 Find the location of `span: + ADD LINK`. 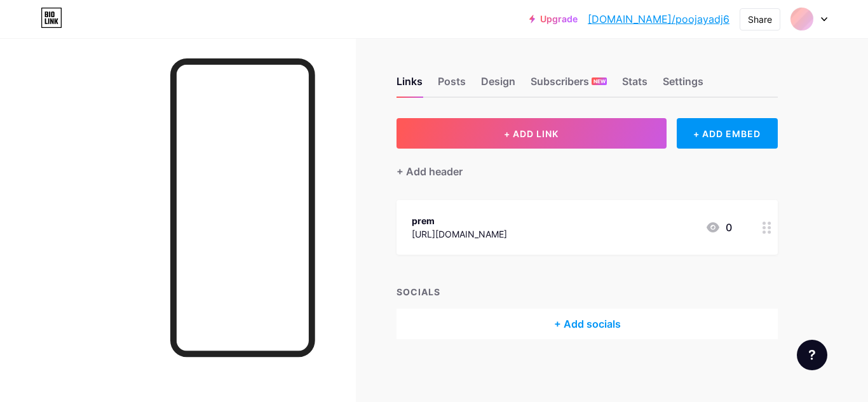

span: + ADD LINK is located at coordinates (531, 134).